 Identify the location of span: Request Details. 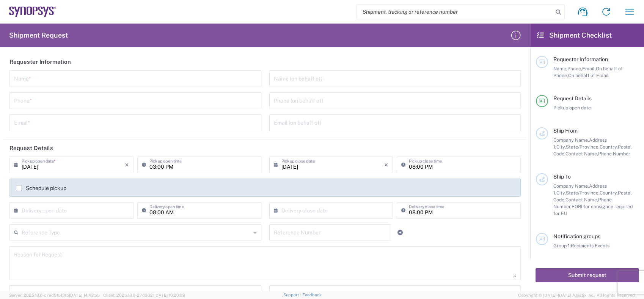
(573, 98).